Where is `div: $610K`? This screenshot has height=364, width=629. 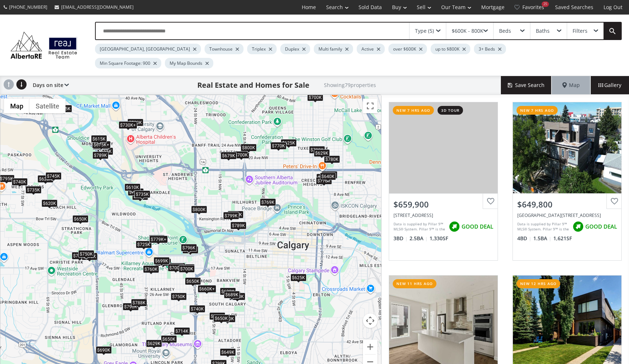
div: $610K is located at coordinates (133, 186).